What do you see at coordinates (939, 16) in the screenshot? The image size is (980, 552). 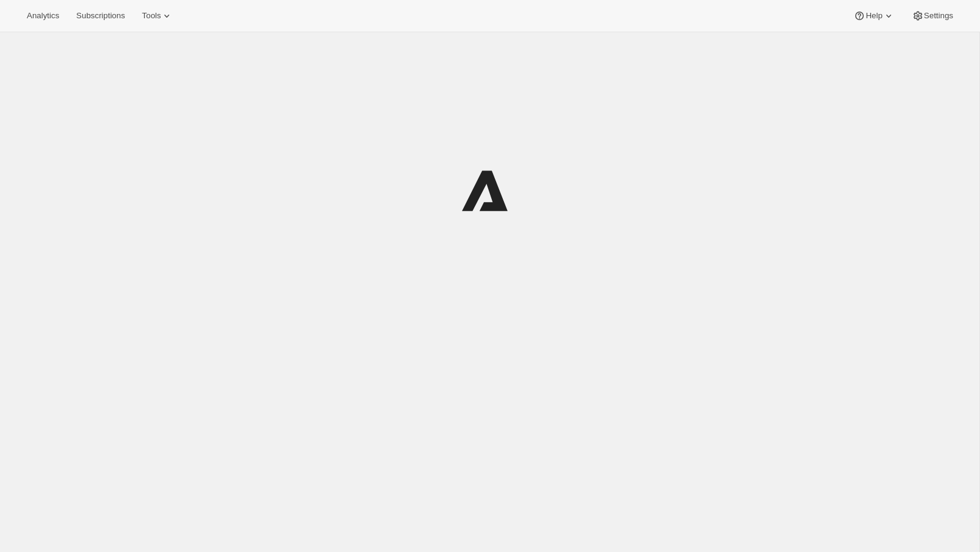 I see `span: Settings` at bounding box center [939, 16].